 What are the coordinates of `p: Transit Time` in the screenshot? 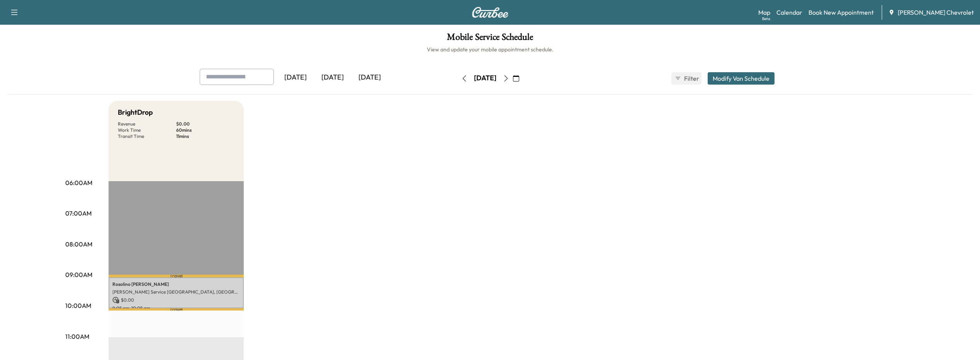 It's located at (147, 136).